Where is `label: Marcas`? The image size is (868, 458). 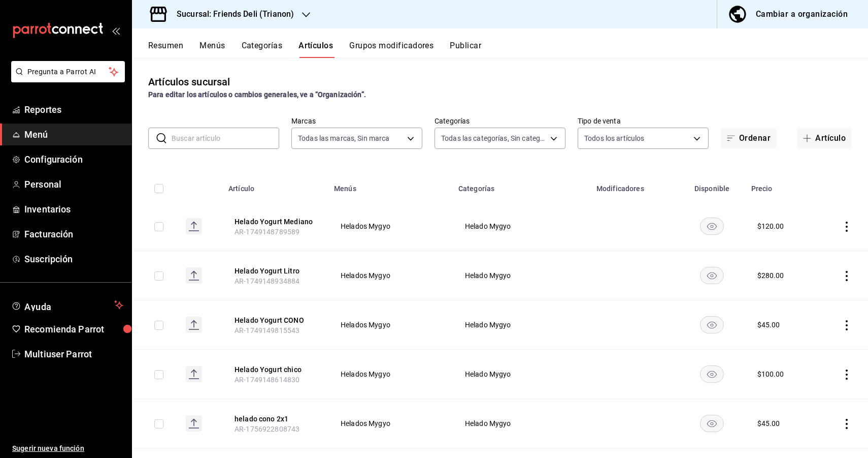 label: Marcas is located at coordinates (357, 121).